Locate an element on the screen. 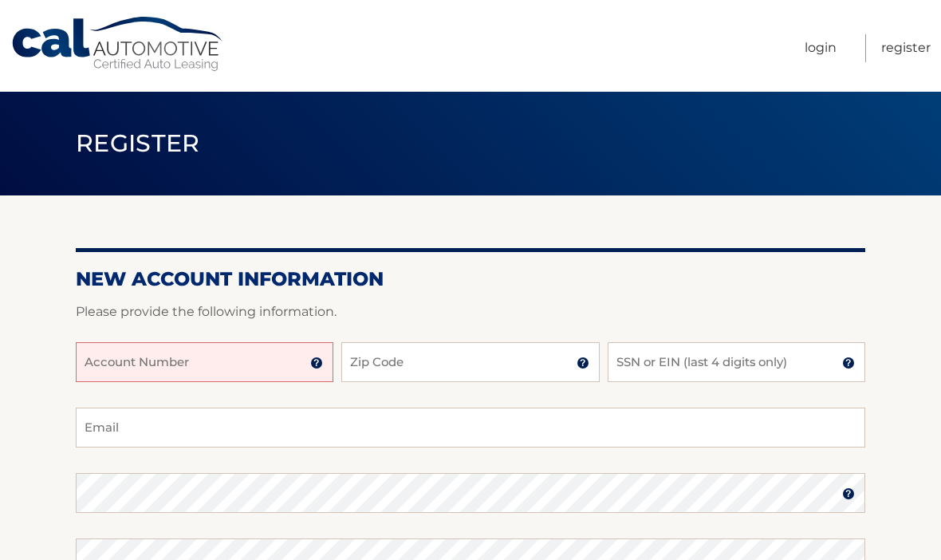  a: Cal Automotive is located at coordinates (118, 44).